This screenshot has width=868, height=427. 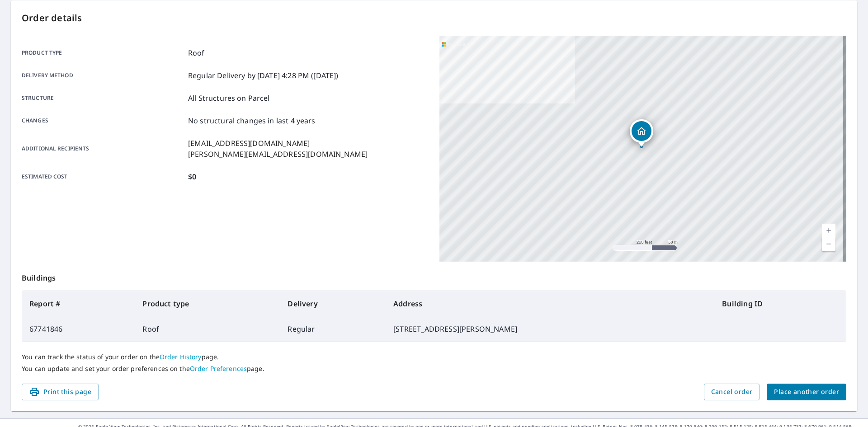 What do you see at coordinates (780, 303) in the screenshot?
I see `th: Building ID` at bounding box center [780, 303].